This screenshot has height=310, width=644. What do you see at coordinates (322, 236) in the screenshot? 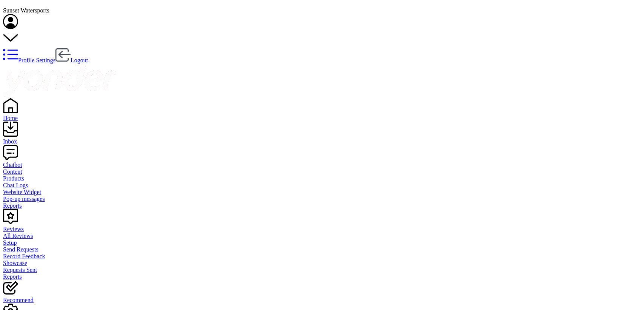
I see `a: All Reviews` at bounding box center [322, 236].